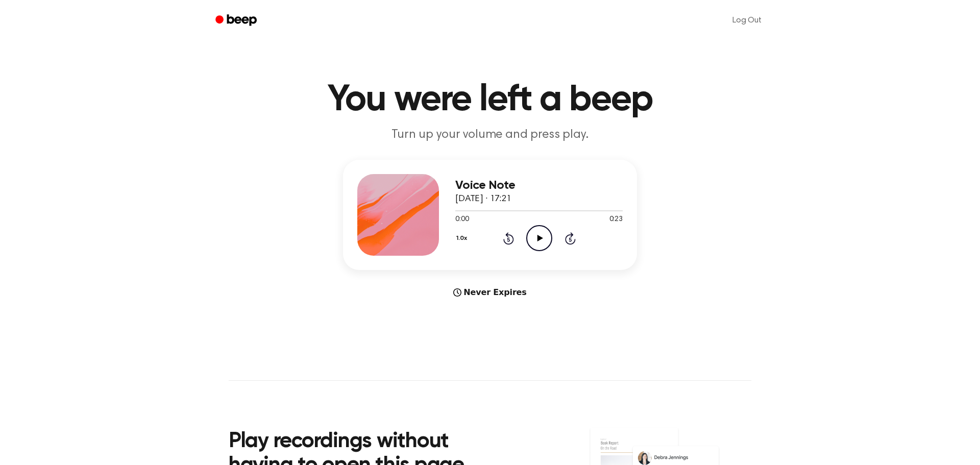  Describe the element at coordinates (463, 238) in the screenshot. I see `button: 1.0x` at that location.